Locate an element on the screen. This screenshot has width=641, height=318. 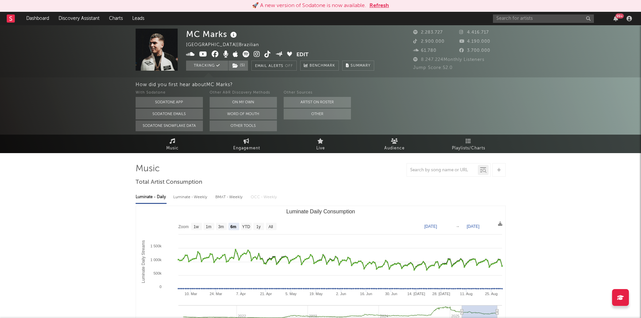
button: Artist on Roster is located at coordinates (318, 102).